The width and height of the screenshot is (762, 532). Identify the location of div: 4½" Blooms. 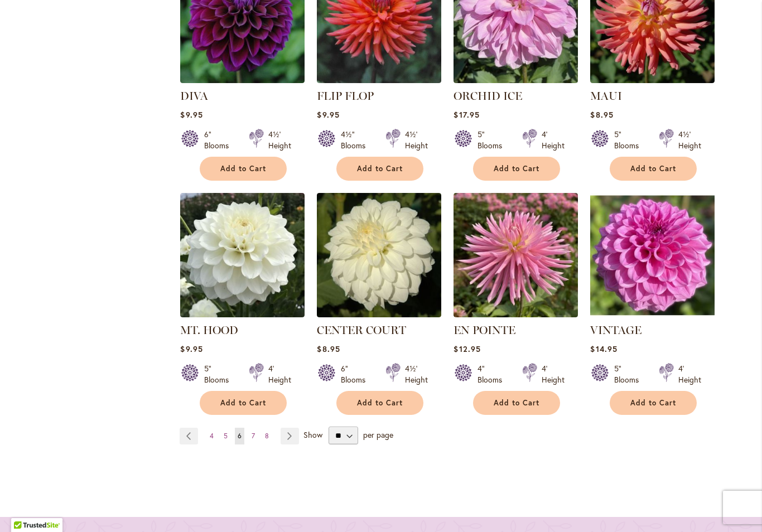
(356, 140).